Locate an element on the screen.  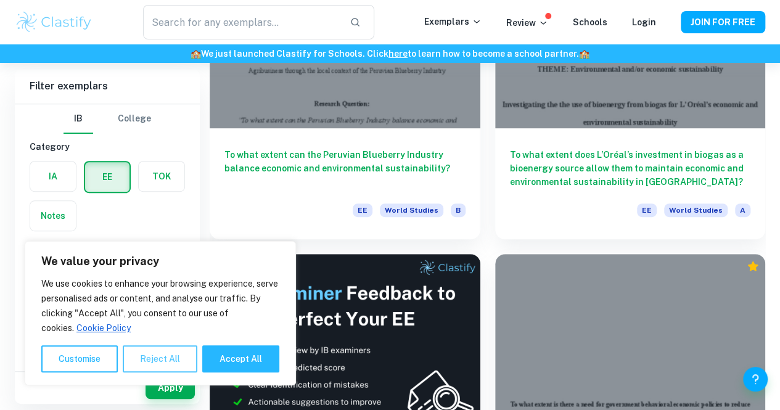
a: JOIN FOR FREE is located at coordinates (722, 22).